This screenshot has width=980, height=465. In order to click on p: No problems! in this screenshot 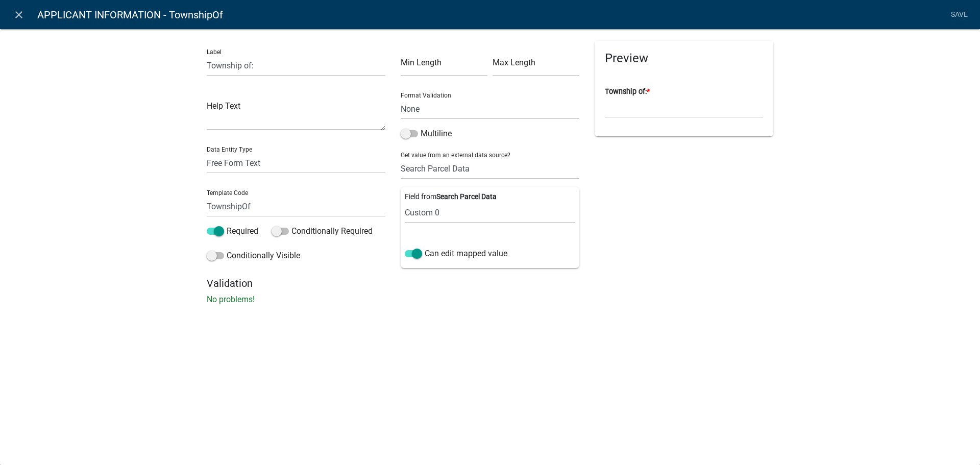, I will do `click(490, 300)`.